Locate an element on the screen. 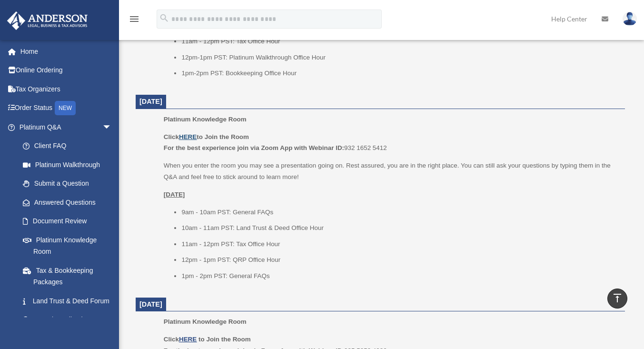 The height and width of the screenshot is (349, 644). a: Portal Feedback is located at coordinates (69, 320).